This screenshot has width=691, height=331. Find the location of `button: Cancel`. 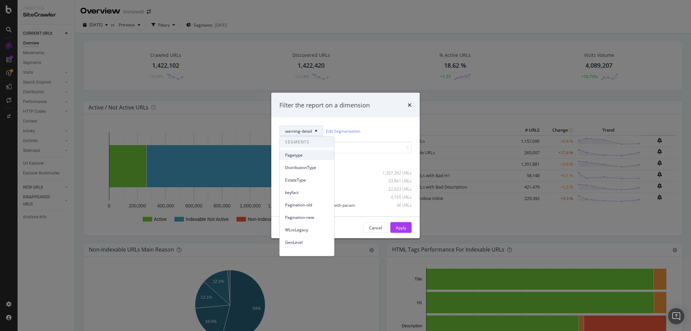

button: Cancel is located at coordinates (375, 228).